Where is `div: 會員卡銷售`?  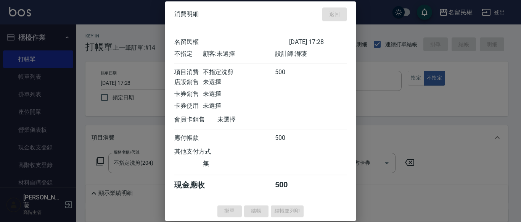 div: 會員卡銷售 is located at coordinates (196, 119).